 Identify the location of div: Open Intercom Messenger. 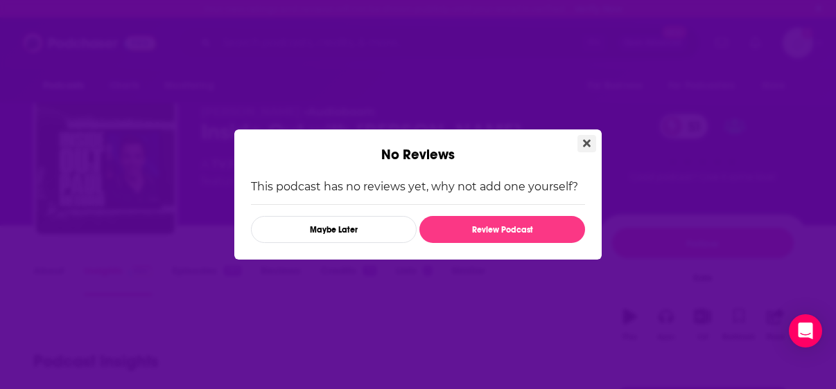
(805, 331).